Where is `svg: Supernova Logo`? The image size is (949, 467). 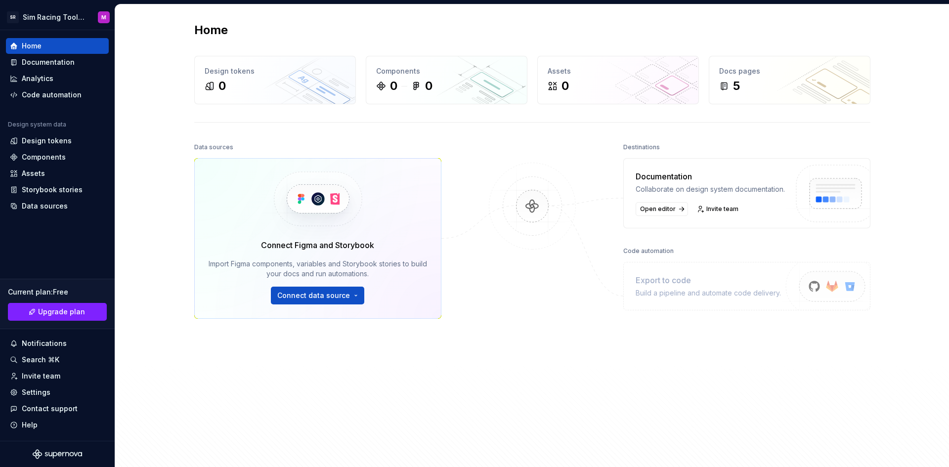
svg: Supernova Logo is located at coordinates (57, 454).